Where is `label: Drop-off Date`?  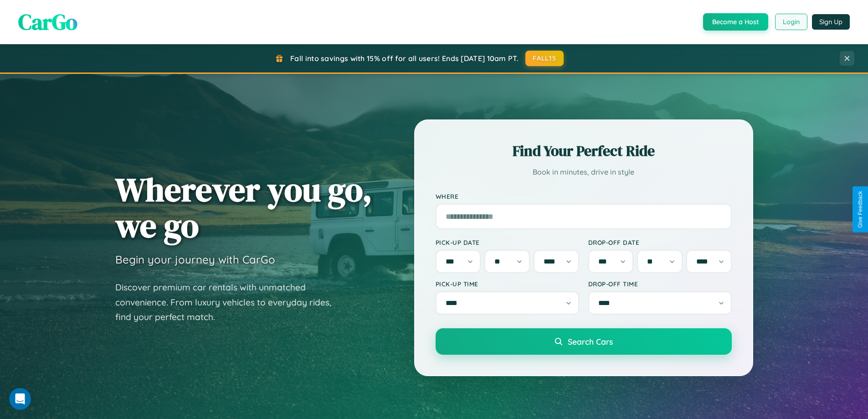 label: Drop-off Date is located at coordinates (660, 242).